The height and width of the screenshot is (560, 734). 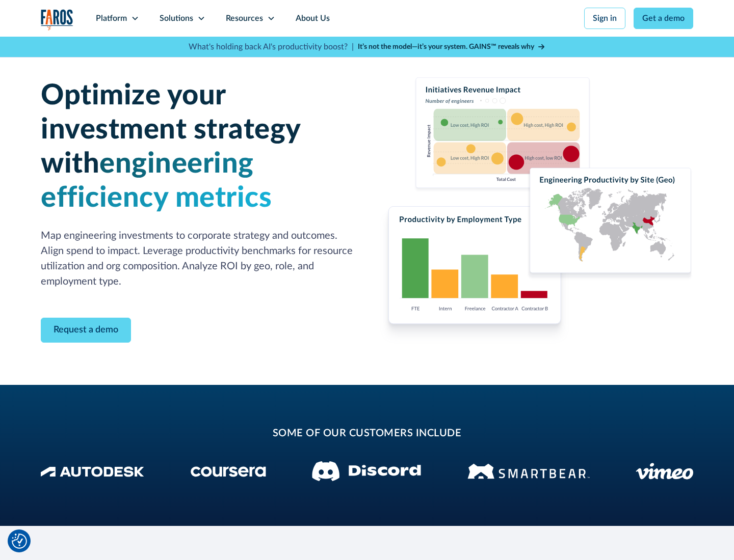 I want to click on div: Resources, so click(x=244, y=18).